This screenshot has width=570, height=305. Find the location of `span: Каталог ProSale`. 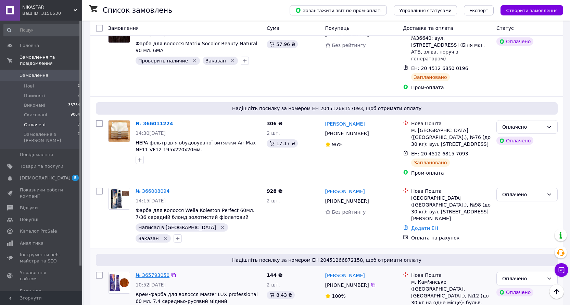

span: Каталог ProSale is located at coordinates (38, 231).